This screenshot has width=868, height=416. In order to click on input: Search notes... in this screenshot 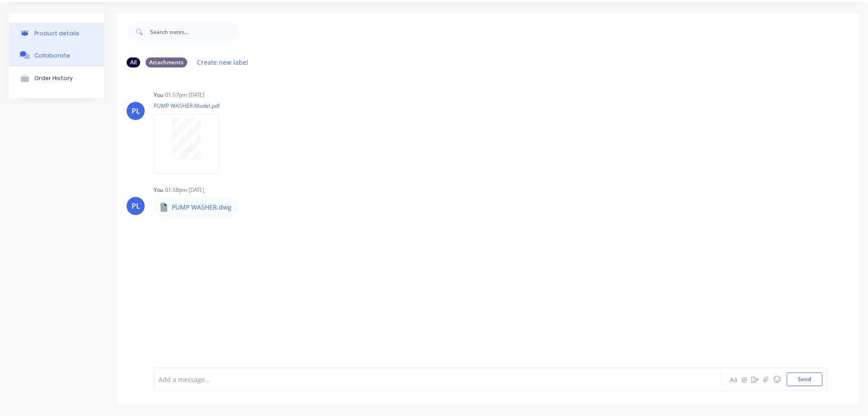, I will do `click(195, 31)`.